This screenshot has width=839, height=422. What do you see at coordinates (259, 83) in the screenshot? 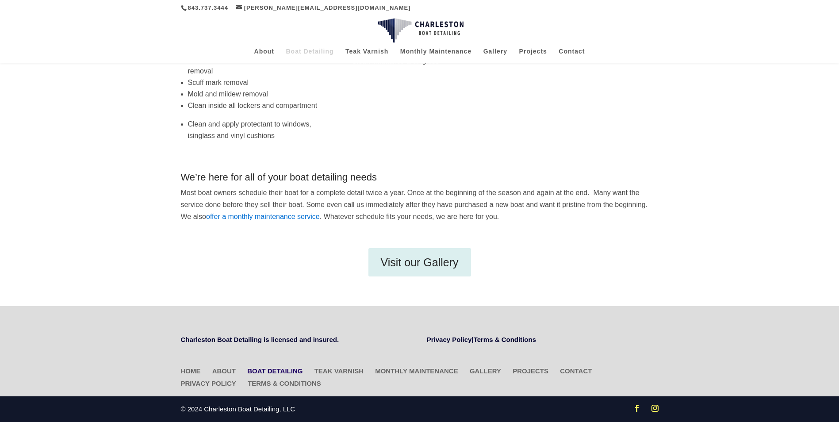
I see `li: Scuff mark removal` at bounding box center [259, 83].